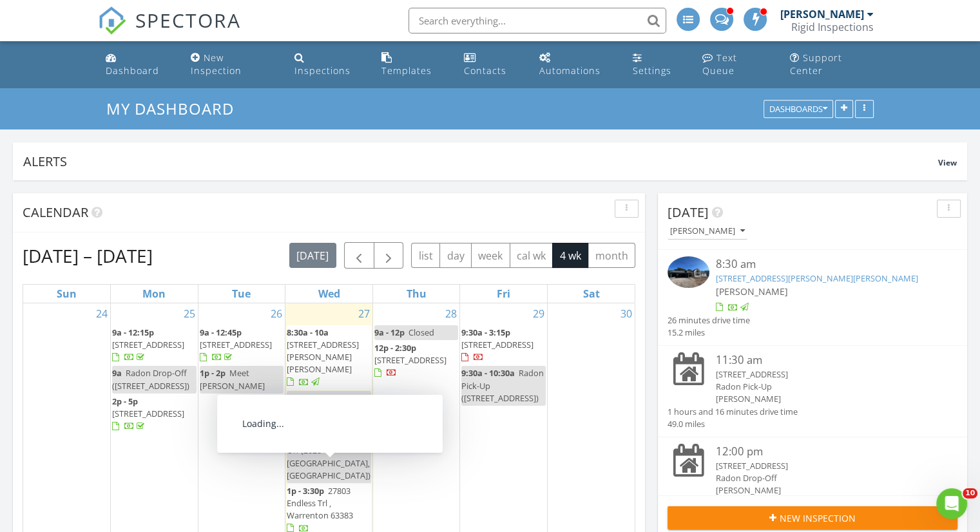 This screenshot has height=532, width=980. Describe the element at coordinates (575, 64) in the screenshot. I see `a: Automations (Advanced)` at that location.